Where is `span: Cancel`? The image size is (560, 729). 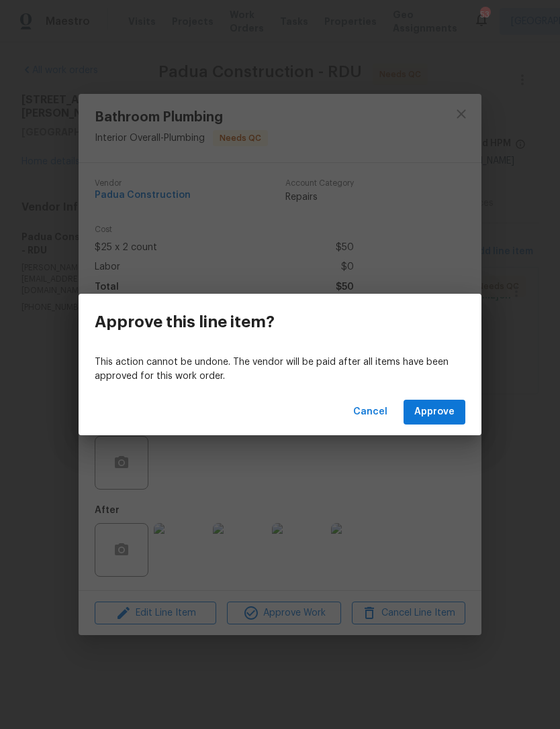
span: Cancel is located at coordinates (370, 412).